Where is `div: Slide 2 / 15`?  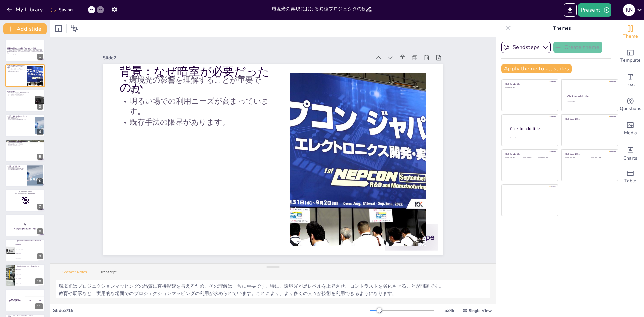
div: Slide 2 / 15 is located at coordinates (211, 311).